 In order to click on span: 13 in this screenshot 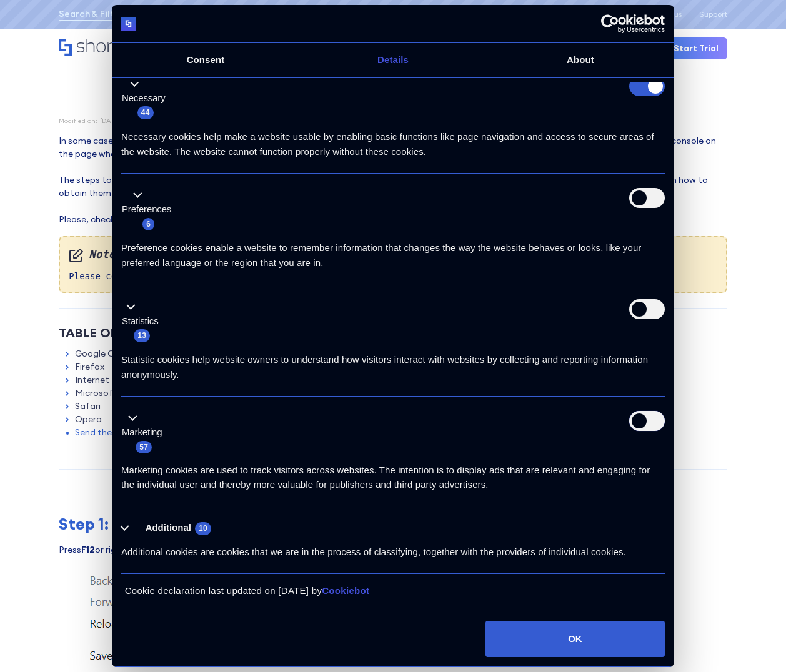, I will do `click(142, 335)`.